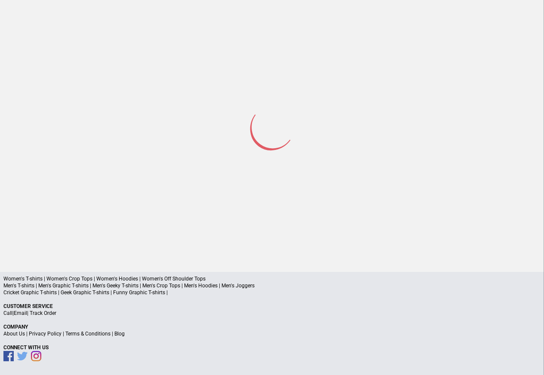 This screenshot has height=375, width=544. I want to click on p: Customer Service, so click(272, 306).